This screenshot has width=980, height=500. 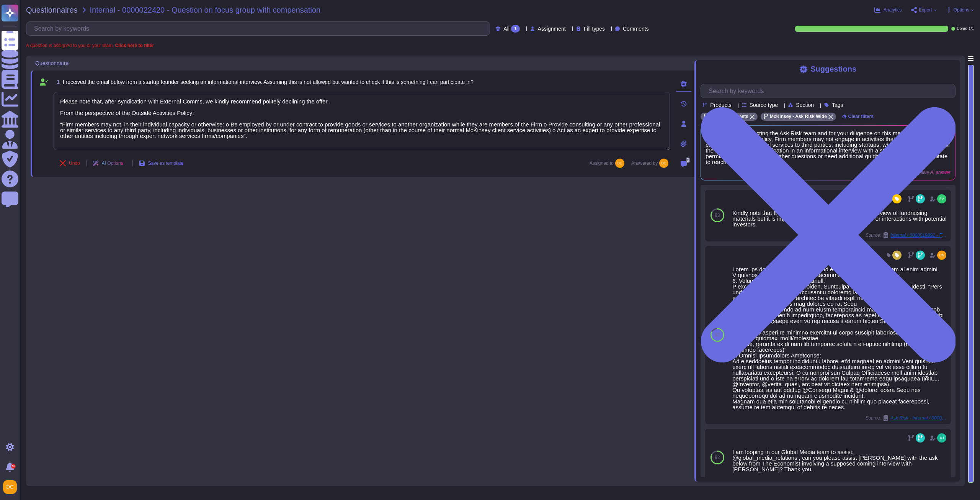 I want to click on button: Save as template, so click(x=161, y=163).